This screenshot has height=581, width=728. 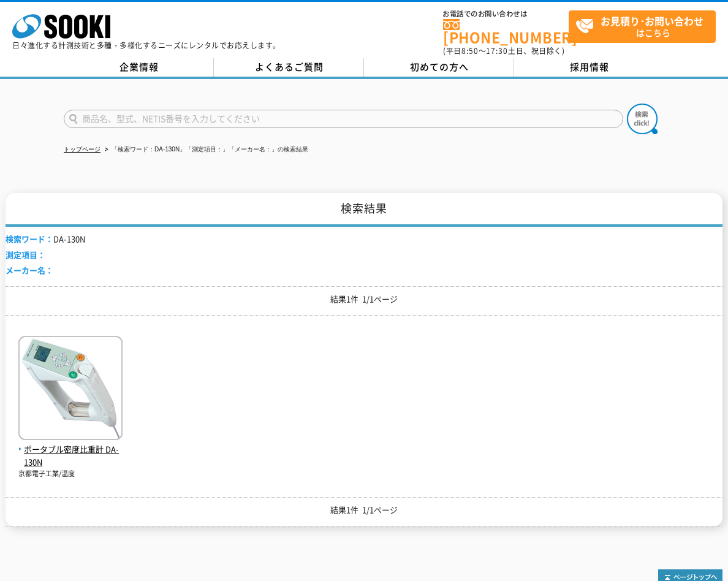 I want to click on li: 「検索ワード：DA-130N」「測定項目：」「メーカー名：」の検索結果, so click(x=206, y=149).